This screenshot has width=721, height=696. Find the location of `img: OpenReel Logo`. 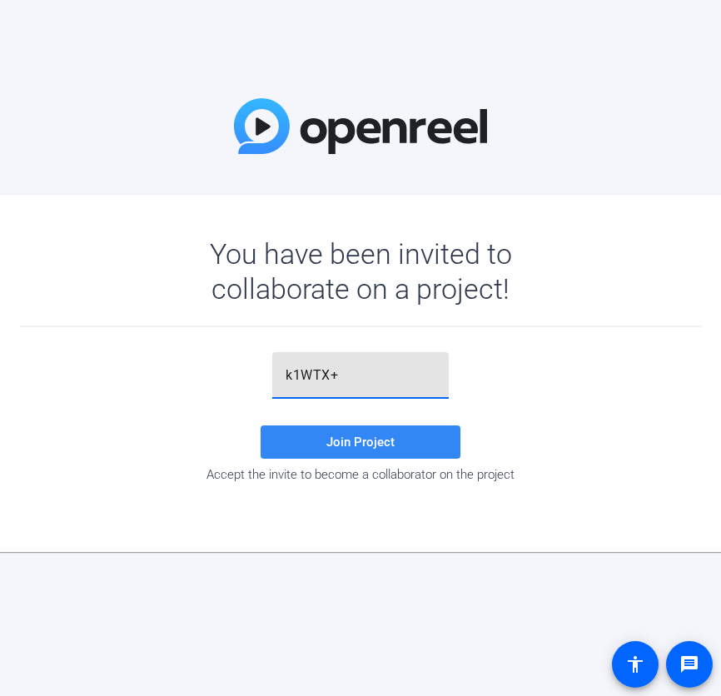

img: OpenReel Logo is located at coordinates (361, 126).